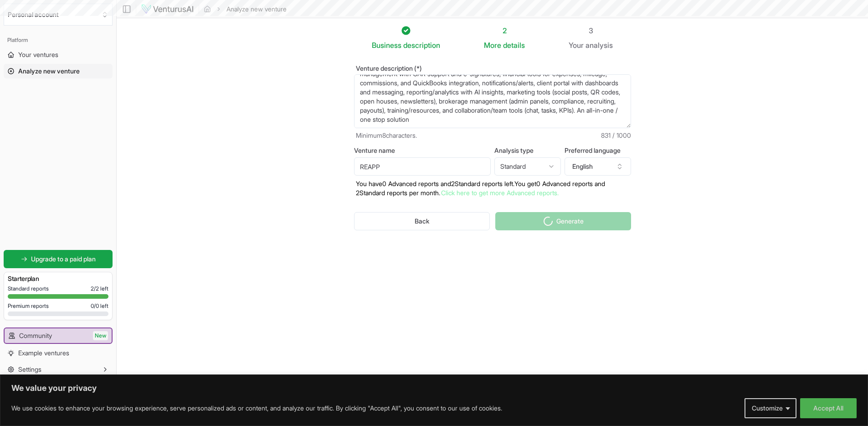 The image size is (868, 426). Describe the element at coordinates (598, 167) in the screenshot. I see `button: English` at that location.